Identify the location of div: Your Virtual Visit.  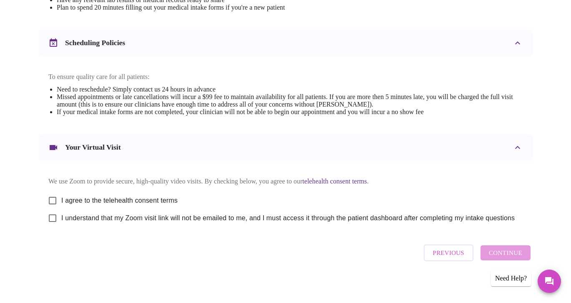
(285, 147).